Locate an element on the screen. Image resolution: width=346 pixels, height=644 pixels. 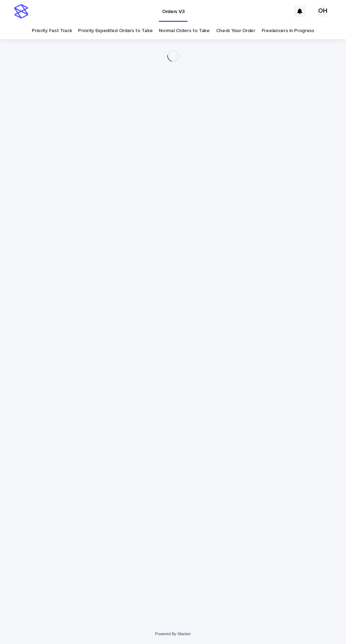
a: Priority Expedited Orders to Take is located at coordinates (115, 31).